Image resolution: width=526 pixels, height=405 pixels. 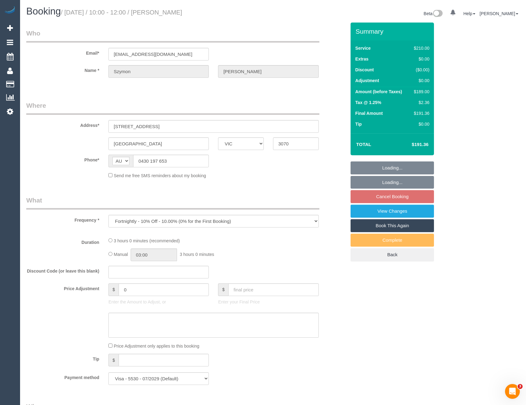 I want to click on label: Adjustment, so click(x=367, y=81).